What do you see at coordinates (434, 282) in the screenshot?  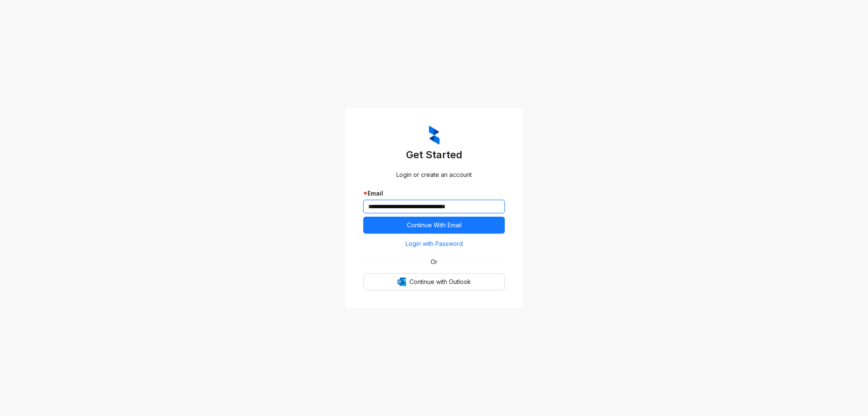 I see `button: OutlookContinue with Outlook` at bounding box center [434, 282].